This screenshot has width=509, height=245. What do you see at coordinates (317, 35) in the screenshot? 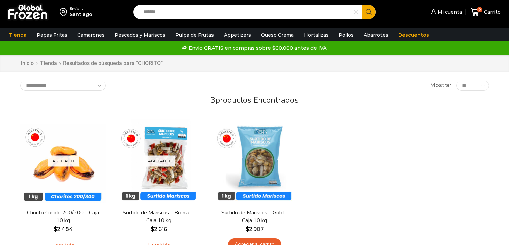
I see `a: Hortalizas` at bounding box center [317, 35].